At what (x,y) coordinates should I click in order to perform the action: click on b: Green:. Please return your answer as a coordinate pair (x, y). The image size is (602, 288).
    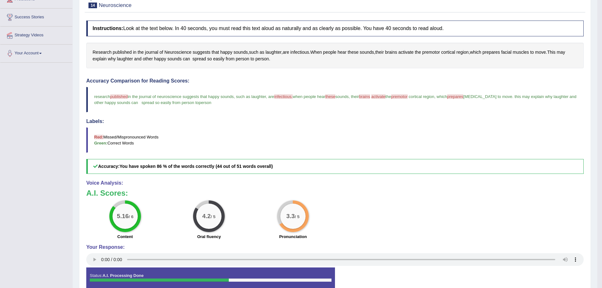
    Looking at the image, I should click on (101, 143).